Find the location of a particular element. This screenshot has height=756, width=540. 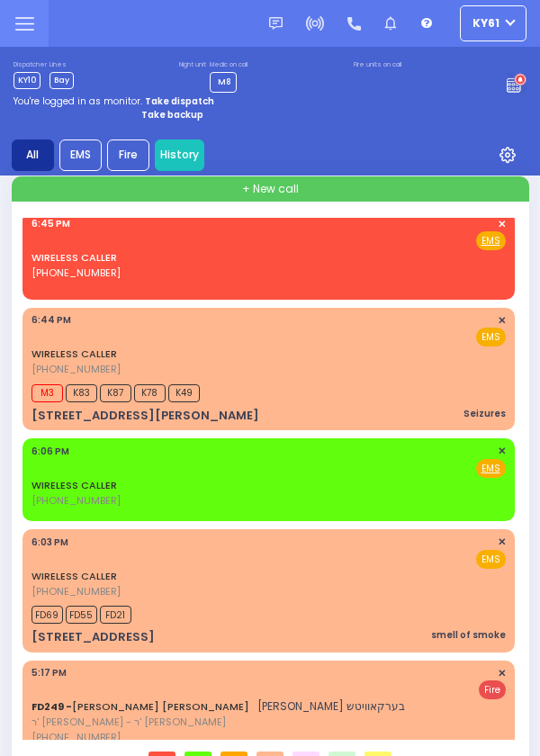

span: 6:45 PM is located at coordinates (50, 223).